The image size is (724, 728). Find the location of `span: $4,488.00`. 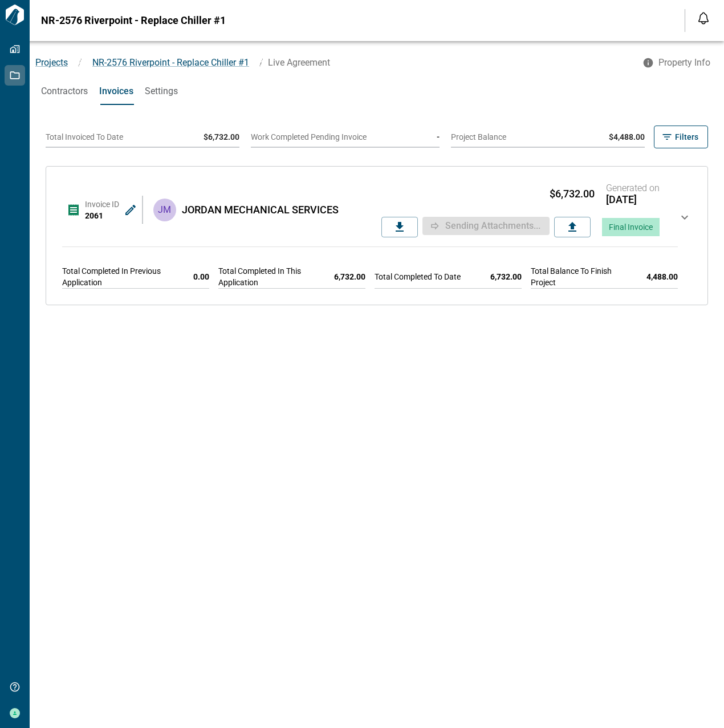

span: $4,488.00 is located at coordinates (626, 137).